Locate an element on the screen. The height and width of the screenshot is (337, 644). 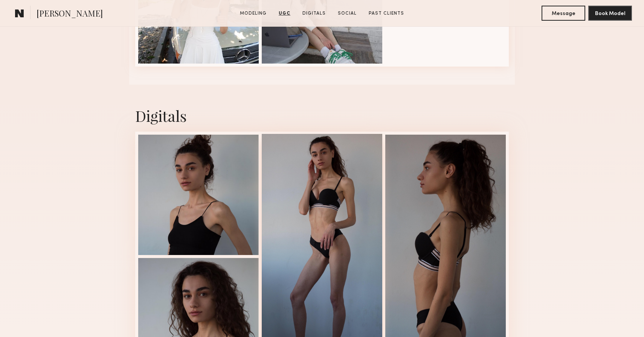
button: Message is located at coordinates (564, 13).